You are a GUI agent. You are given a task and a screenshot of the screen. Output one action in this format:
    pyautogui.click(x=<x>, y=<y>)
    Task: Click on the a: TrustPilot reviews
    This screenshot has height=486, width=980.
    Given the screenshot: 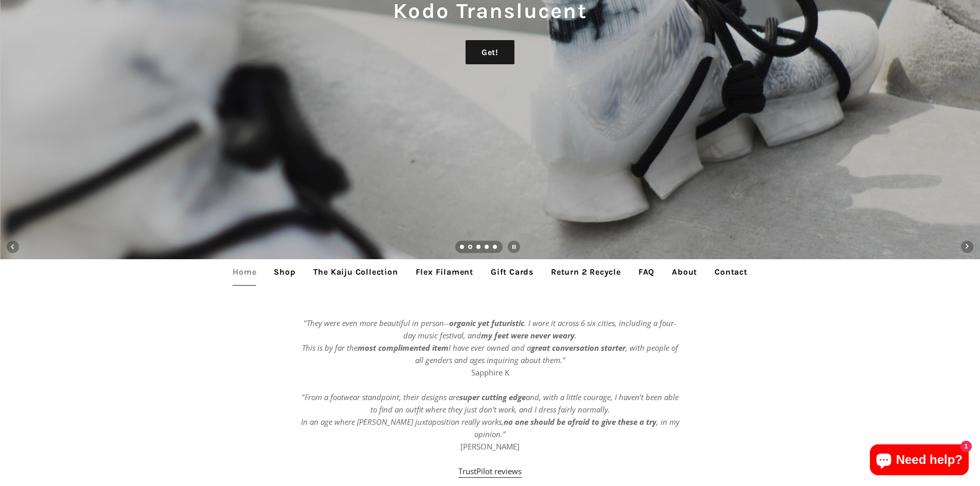 What is the action you would take?
    pyautogui.click(x=490, y=471)
    